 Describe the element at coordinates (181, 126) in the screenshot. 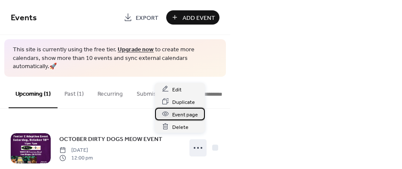

I see `span: Delete` at that location.